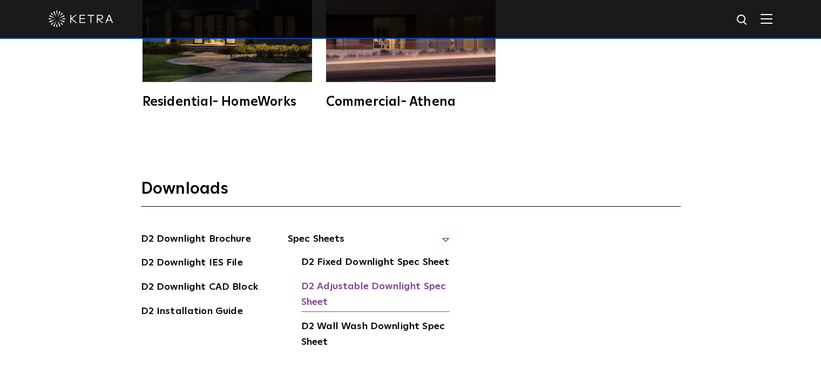 This screenshot has width=821, height=375. Describe the element at coordinates (411, 193) in the screenshot. I see `h3: Downloads` at that location.